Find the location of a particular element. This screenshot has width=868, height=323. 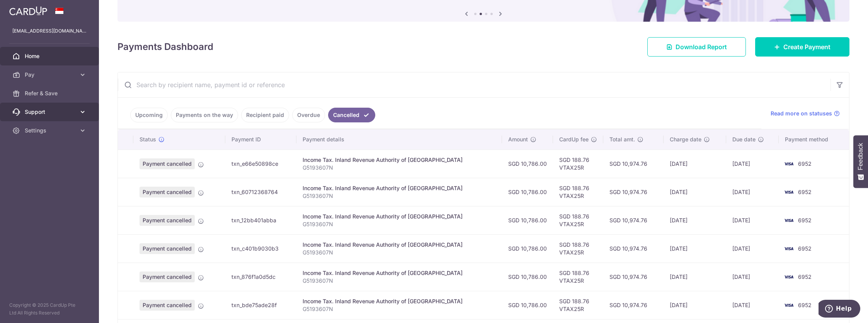

td: txn_bde75ade28f is located at coordinates (261, 305).